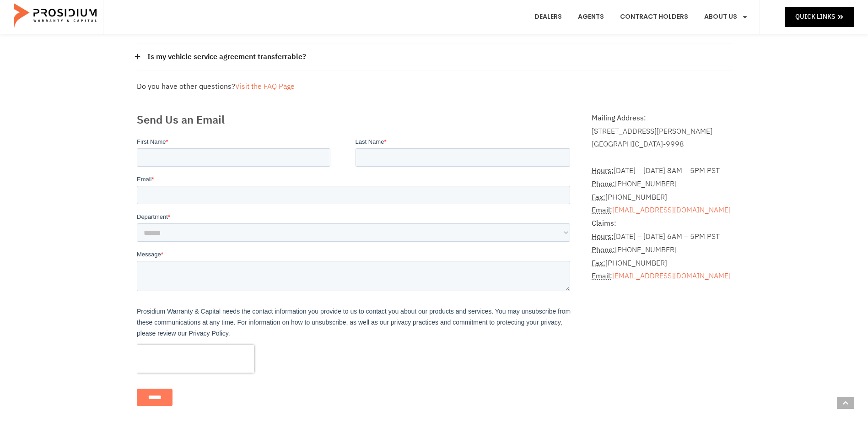  What do you see at coordinates (434, 57) in the screenshot?
I see `div: Is my vehicle service agreement transferrable?` at bounding box center [434, 57].